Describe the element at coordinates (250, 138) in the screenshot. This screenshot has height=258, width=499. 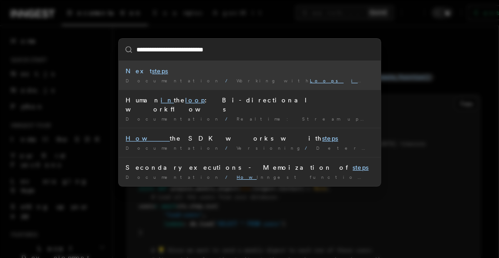
I see `div: the SDK works with` at that location.